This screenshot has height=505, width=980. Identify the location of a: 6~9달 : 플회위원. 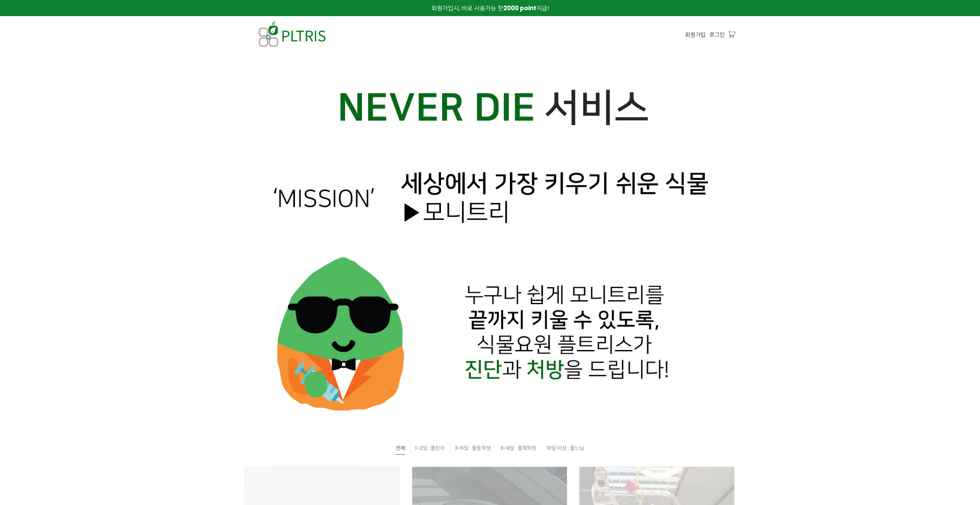
(519, 449).